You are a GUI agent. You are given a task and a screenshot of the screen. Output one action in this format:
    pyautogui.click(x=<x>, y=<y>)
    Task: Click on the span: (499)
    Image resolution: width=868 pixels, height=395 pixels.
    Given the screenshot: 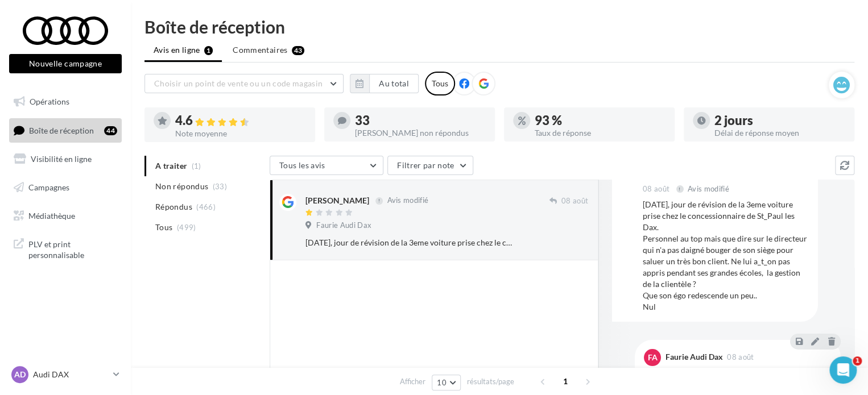 What is the action you would take?
    pyautogui.click(x=186, y=227)
    